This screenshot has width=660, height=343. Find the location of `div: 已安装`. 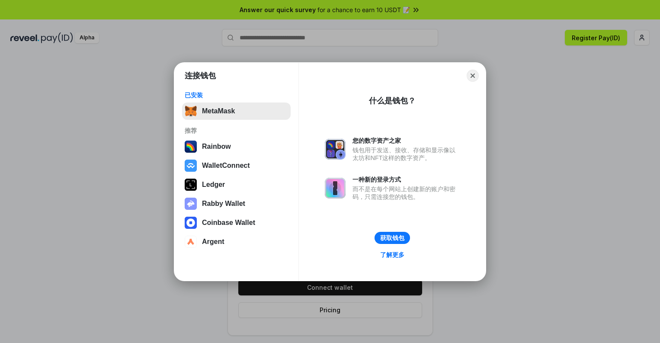

div: 已安装 is located at coordinates (236, 95).